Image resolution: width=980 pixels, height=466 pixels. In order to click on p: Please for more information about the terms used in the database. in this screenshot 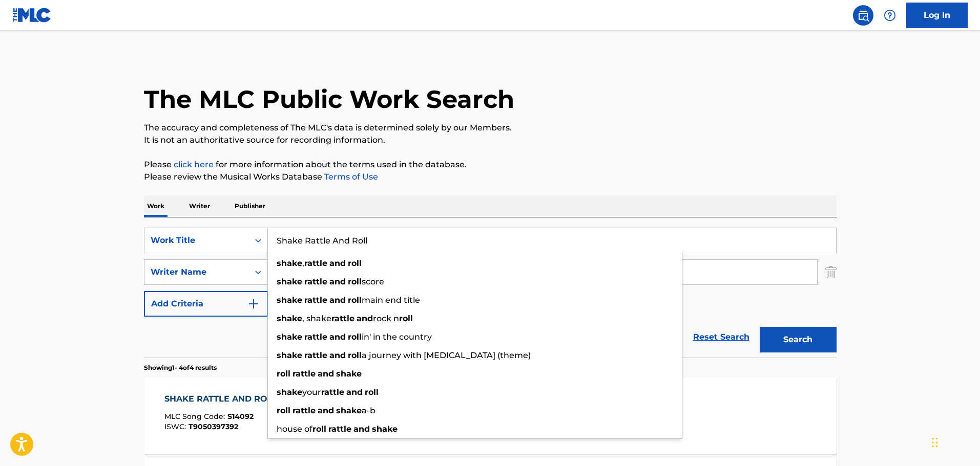, I will do `click(490, 165)`.